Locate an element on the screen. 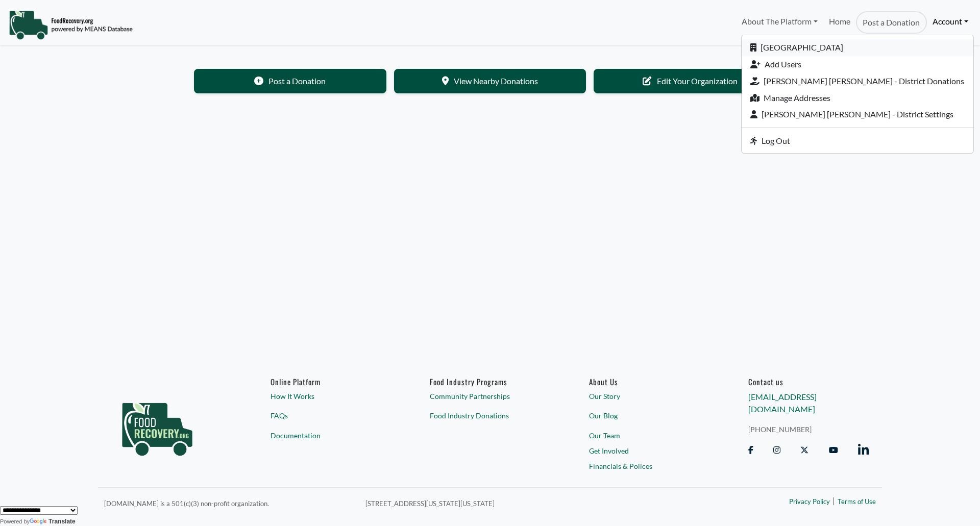  a: Privacy Policy is located at coordinates (809, 502).